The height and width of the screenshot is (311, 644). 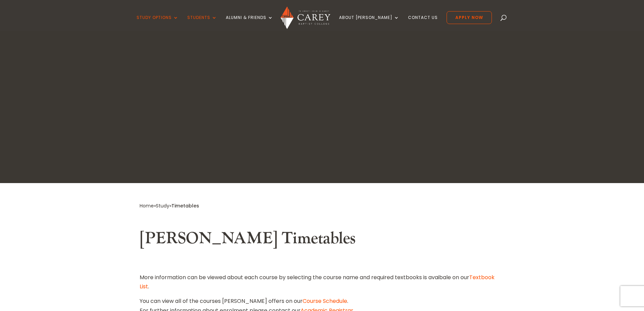 I want to click on span: Timetables, so click(x=185, y=206).